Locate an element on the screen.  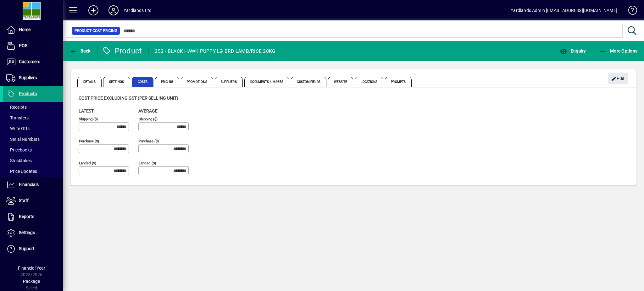
a: Write Offs is located at coordinates (33, 129).